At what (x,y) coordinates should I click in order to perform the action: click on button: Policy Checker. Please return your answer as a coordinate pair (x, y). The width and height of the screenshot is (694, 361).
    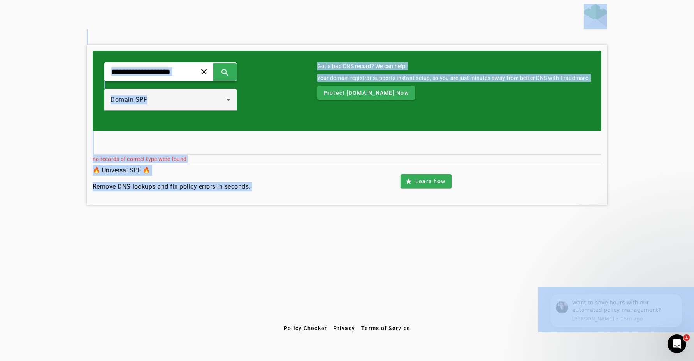
    Looking at the image, I should click on (306, 328).